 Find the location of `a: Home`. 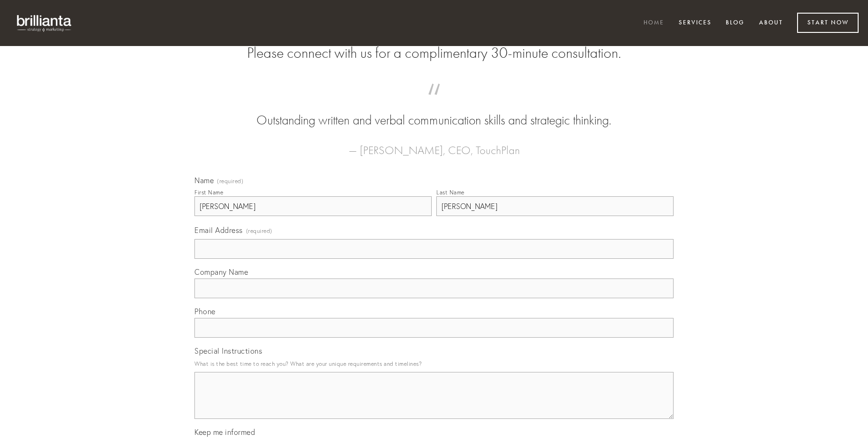

a: Home is located at coordinates (654, 23).